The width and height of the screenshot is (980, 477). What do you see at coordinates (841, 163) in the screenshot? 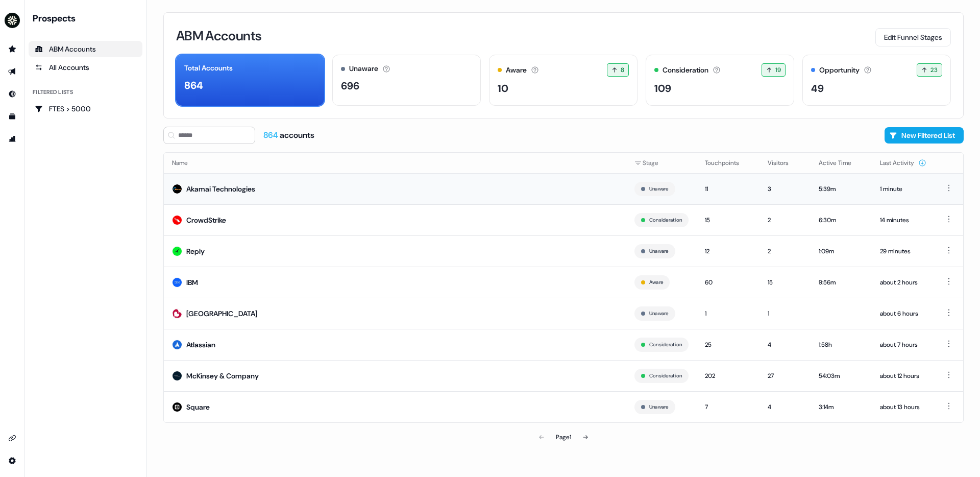
I see `button: Active Time` at bounding box center [841, 163].